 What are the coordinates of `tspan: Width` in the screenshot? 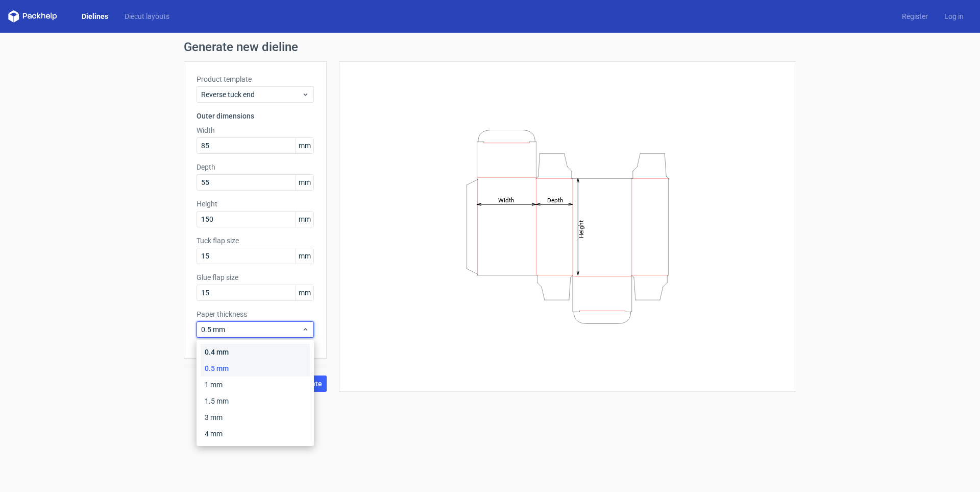 It's located at (506, 200).